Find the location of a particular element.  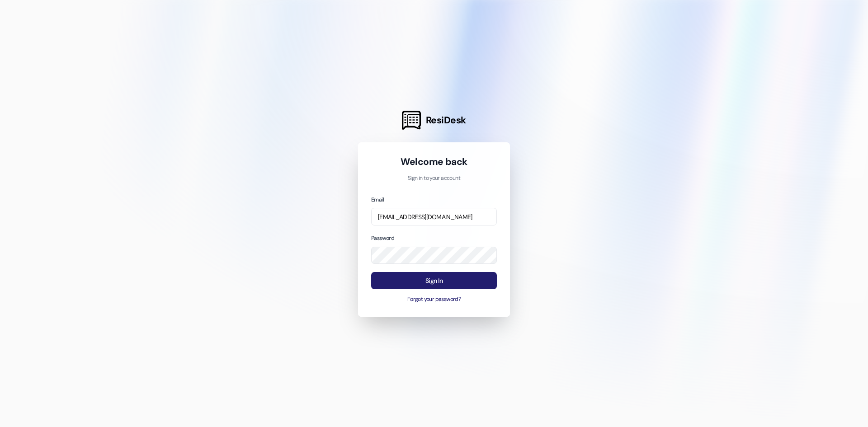

input: name@example.com is located at coordinates (434, 217).